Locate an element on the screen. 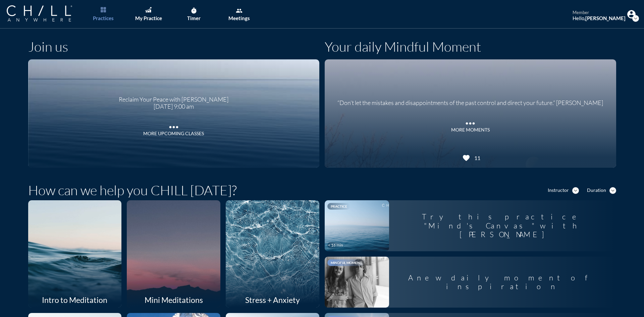 This screenshot has height=317, width=644. div: Mini Meditations is located at coordinates (173, 300).